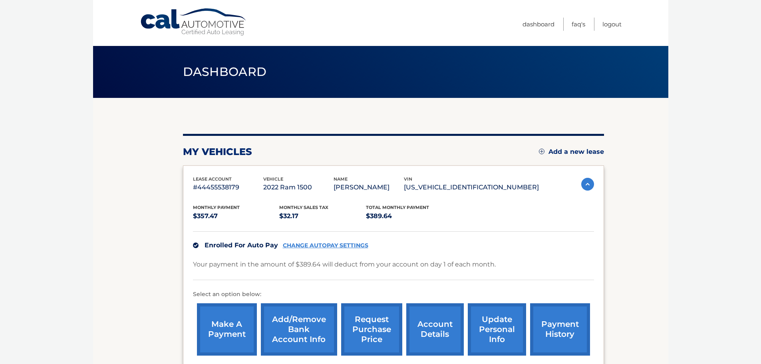 The image size is (761, 364). Describe the element at coordinates (340, 179) in the screenshot. I see `span: name` at that location.